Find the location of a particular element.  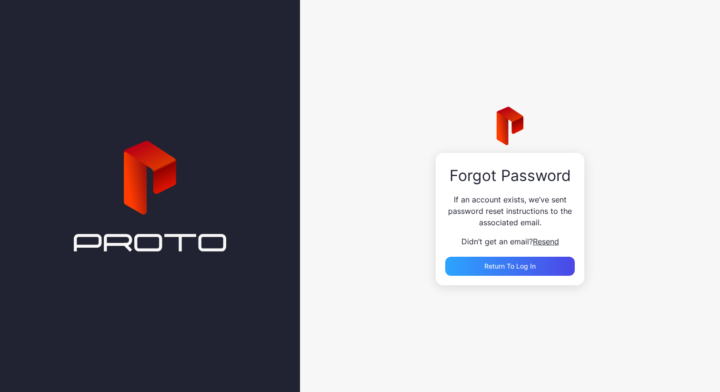

p: Didn’t get an email? is located at coordinates (510, 242).